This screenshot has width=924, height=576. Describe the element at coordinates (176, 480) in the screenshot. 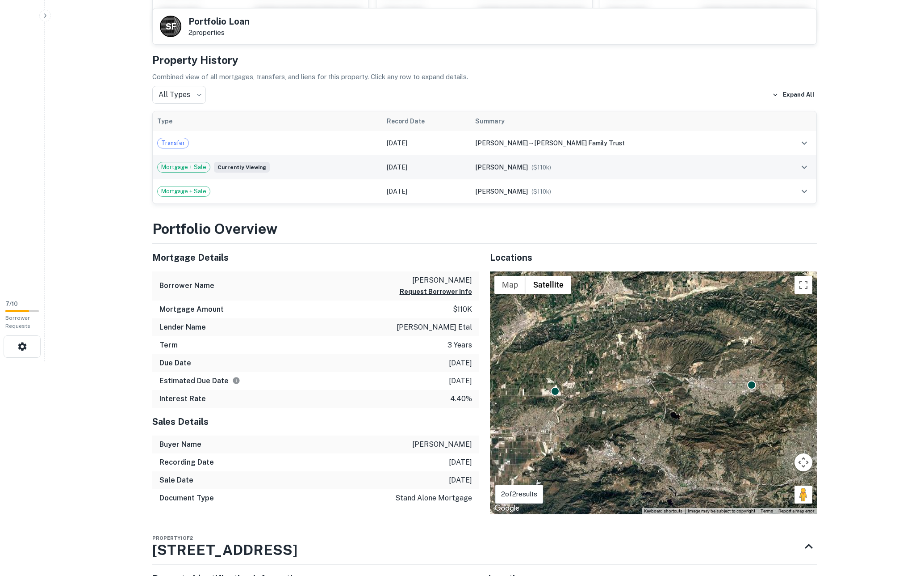

I see `h6: Sale Date` at that location.